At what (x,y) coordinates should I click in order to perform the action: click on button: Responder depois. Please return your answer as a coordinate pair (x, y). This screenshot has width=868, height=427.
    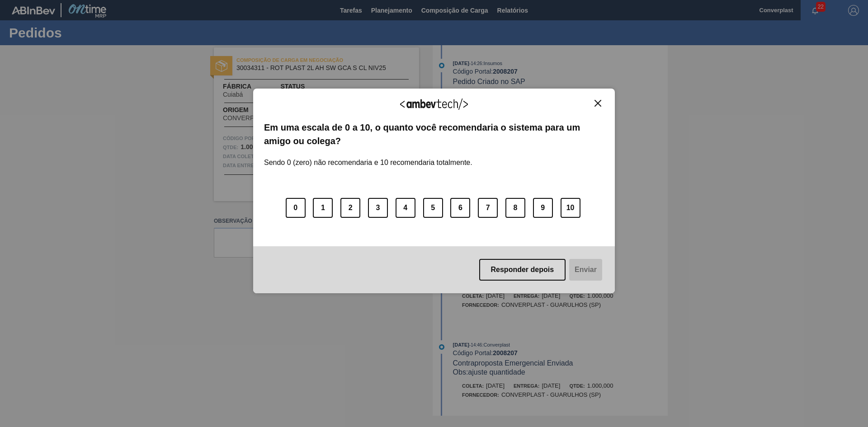
    Looking at the image, I should click on (523, 270).